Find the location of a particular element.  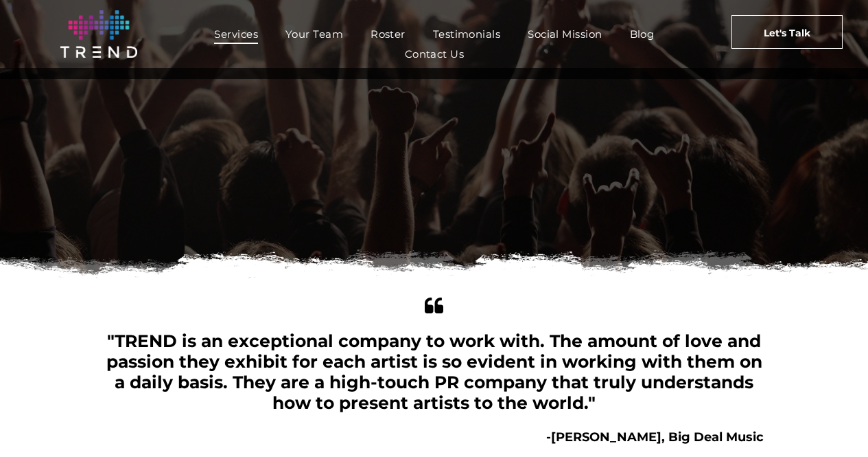

a: Services is located at coordinates (236, 33).